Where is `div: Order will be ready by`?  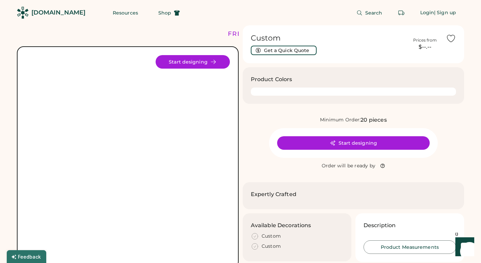
div: Order will be ready by is located at coordinates (349, 166).